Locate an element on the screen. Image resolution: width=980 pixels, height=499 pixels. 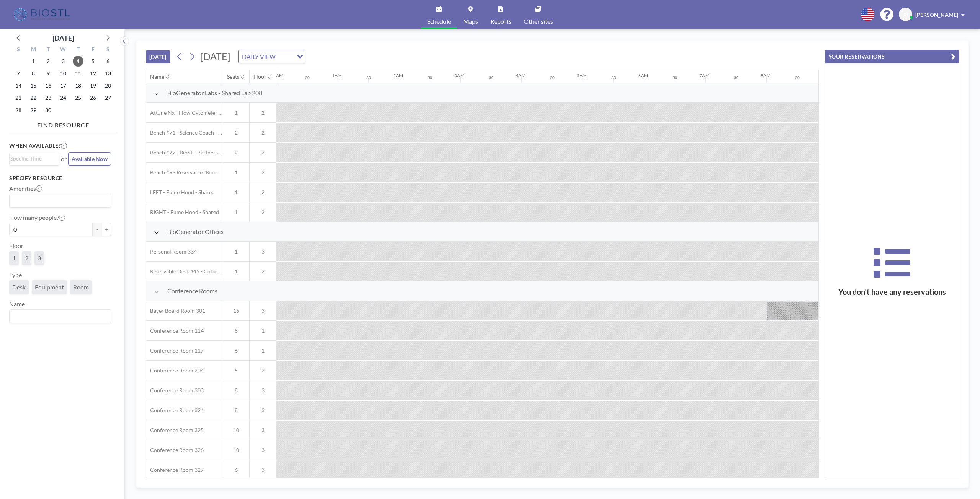
div: 4AM is located at coordinates (520, 76).